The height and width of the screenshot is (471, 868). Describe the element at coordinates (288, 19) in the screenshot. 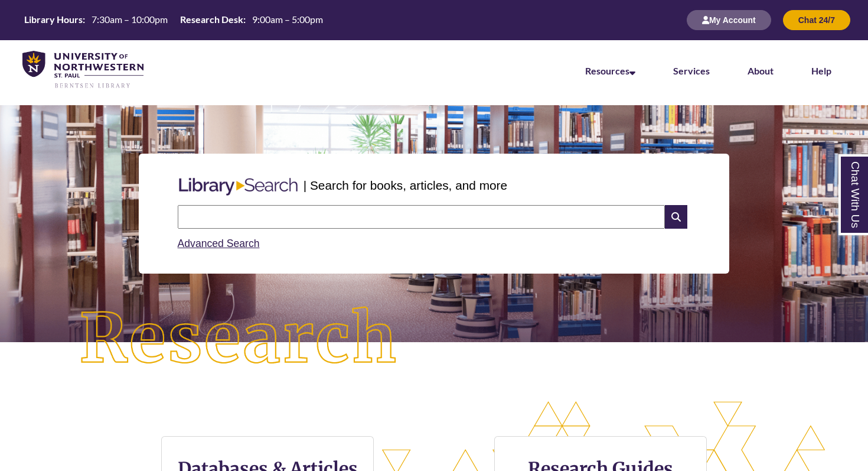

I see `span: 9:00am – 5:00pm` at that location.